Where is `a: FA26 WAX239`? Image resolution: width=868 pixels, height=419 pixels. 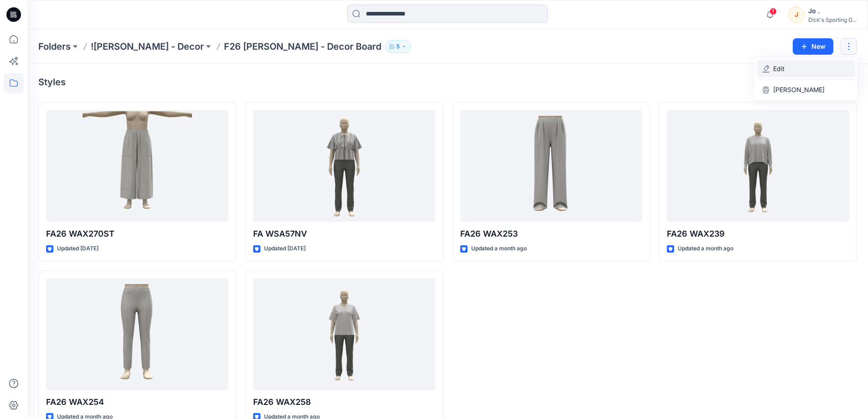
a: FA26 WAX239 is located at coordinates (759, 166).